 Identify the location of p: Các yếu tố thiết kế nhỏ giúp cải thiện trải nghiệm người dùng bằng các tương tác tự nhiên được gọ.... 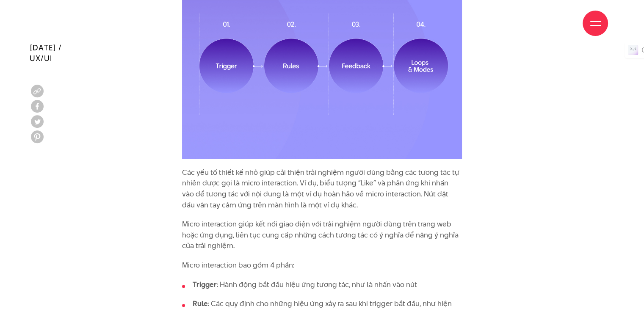
(322, 189).